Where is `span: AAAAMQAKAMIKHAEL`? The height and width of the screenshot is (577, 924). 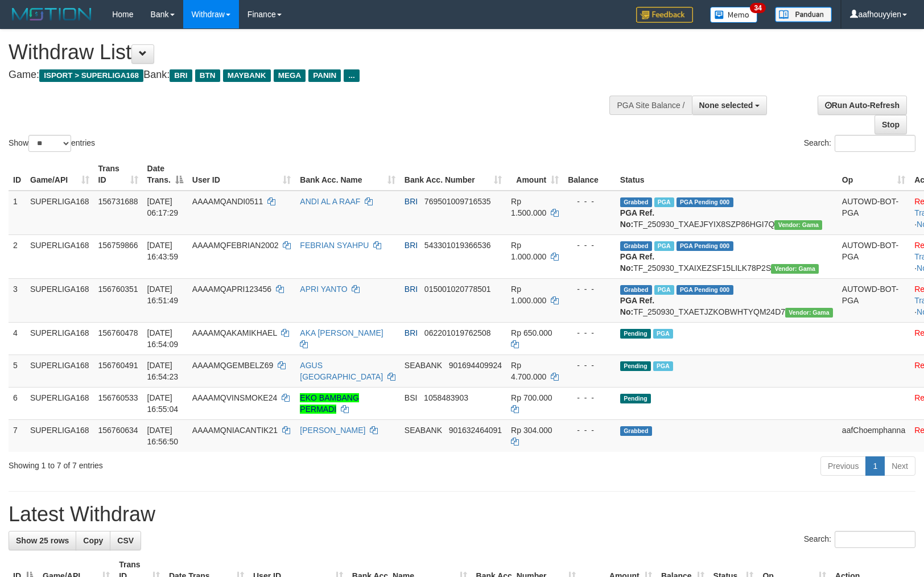
span: AAAAMQAKAMIKHAEL is located at coordinates (235, 333).